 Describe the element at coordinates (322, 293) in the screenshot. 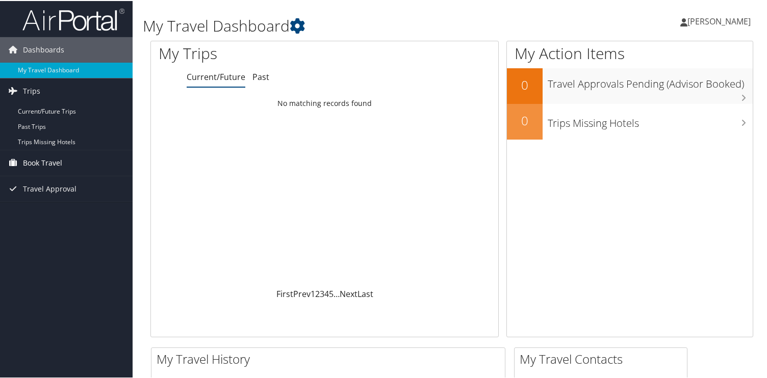

I see `a: 3` at that location.